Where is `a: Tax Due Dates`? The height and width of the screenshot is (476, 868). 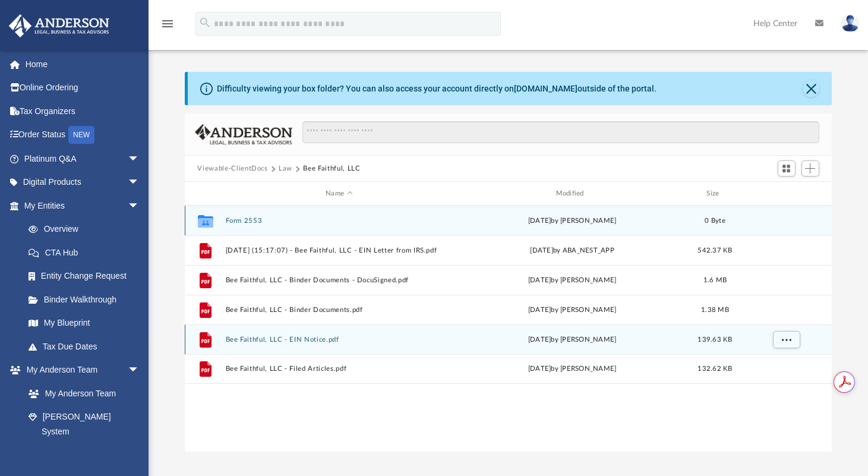 a: Tax Due Dates is located at coordinates (86, 347).